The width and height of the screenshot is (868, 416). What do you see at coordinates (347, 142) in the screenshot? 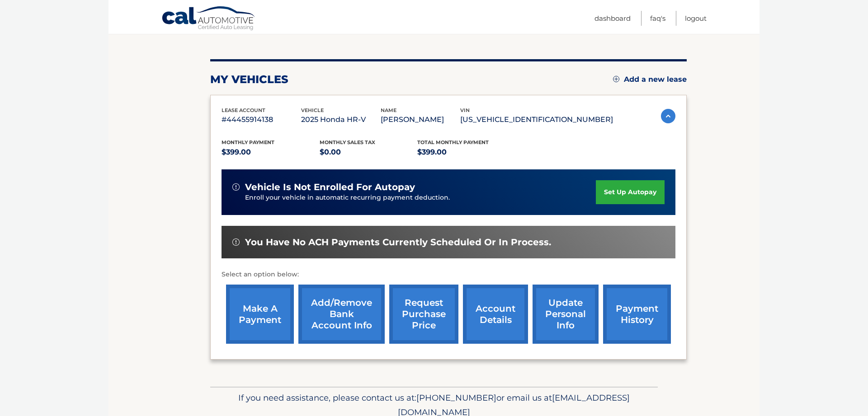
I see `span: Monthly sales Tax` at bounding box center [347, 142].